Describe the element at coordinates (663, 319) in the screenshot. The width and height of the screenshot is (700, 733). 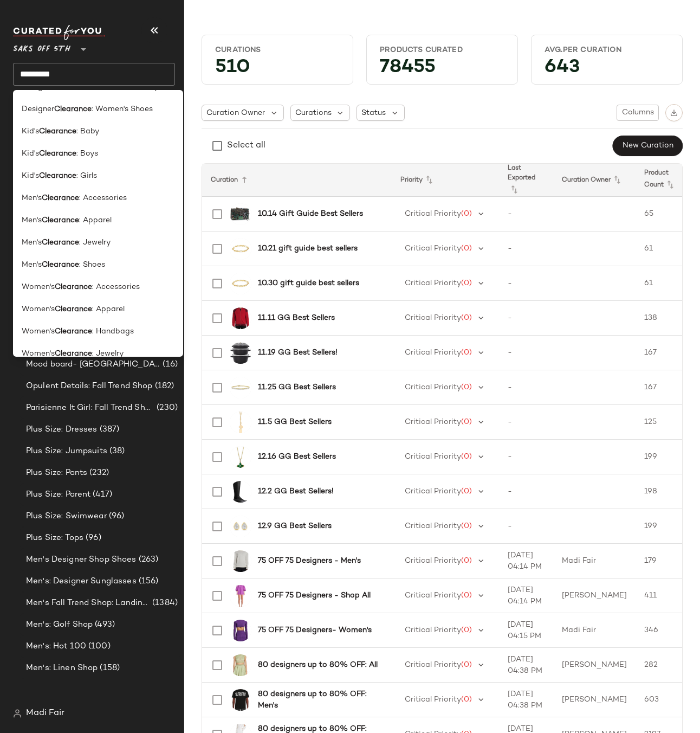
I see `td: 138` at that location.